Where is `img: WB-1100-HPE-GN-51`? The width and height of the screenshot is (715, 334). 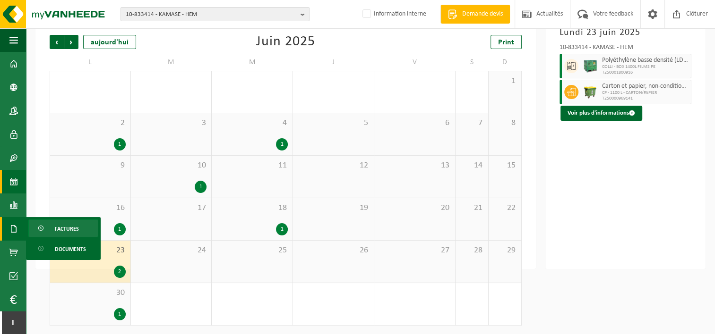 img: WB-1100-HPE-GN-51 is located at coordinates (590, 92).